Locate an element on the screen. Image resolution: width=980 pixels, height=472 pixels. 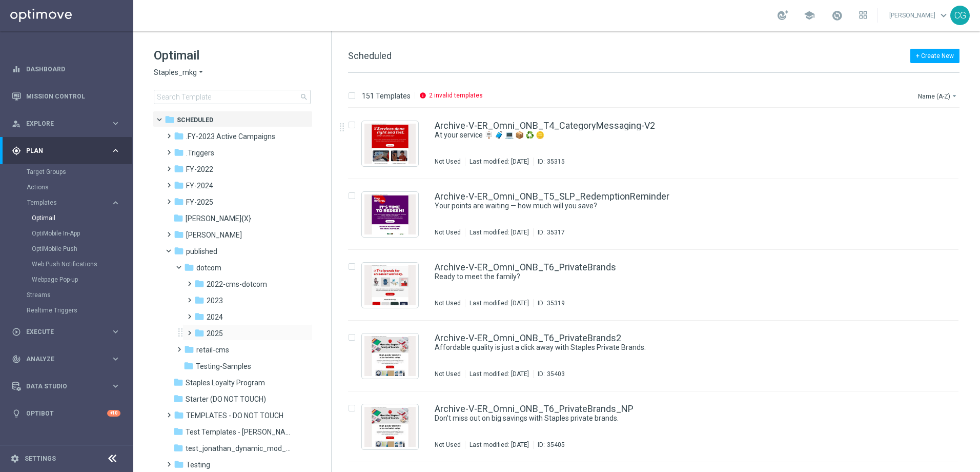
span: retail-cms is located at coordinates (213, 350).